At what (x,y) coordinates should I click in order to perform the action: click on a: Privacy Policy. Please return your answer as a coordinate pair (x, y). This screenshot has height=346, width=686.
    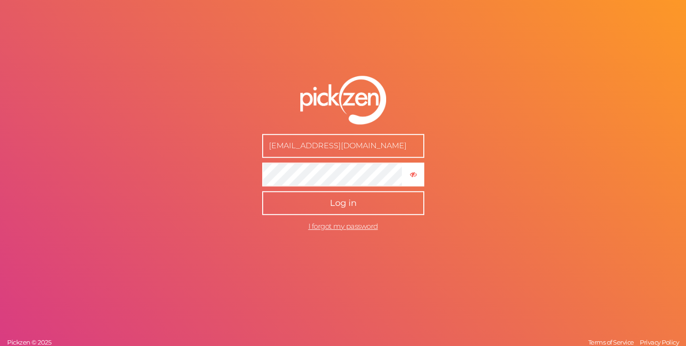
    Looking at the image, I should click on (659, 342).